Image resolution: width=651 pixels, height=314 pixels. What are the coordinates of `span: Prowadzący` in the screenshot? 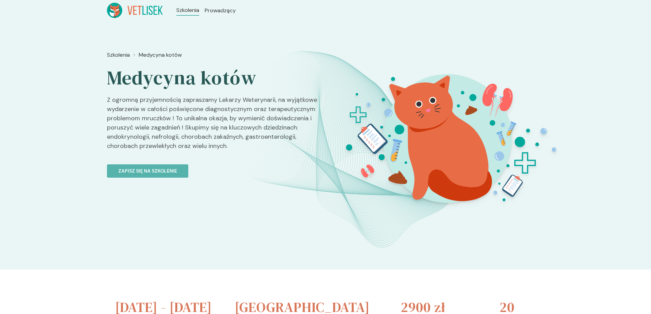 It's located at (220, 11).